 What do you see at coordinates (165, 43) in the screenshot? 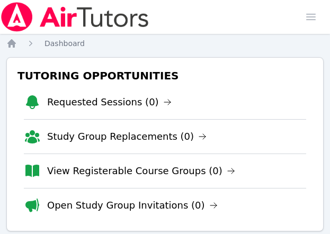
I see `nav: Breadcrumb` at bounding box center [165, 43].